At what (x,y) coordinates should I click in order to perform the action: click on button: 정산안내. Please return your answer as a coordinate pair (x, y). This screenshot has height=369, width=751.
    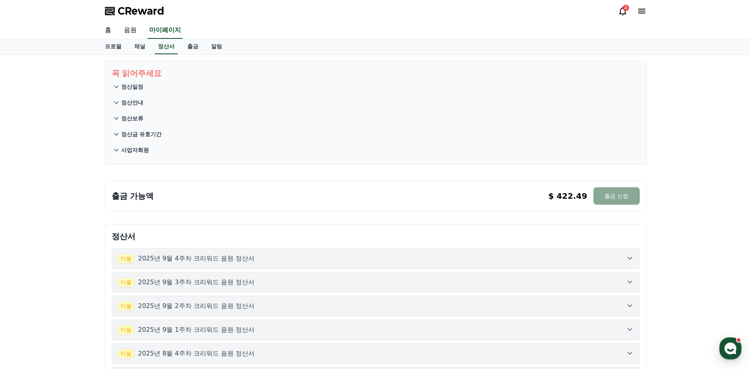
    Looking at the image, I should click on (376, 102).